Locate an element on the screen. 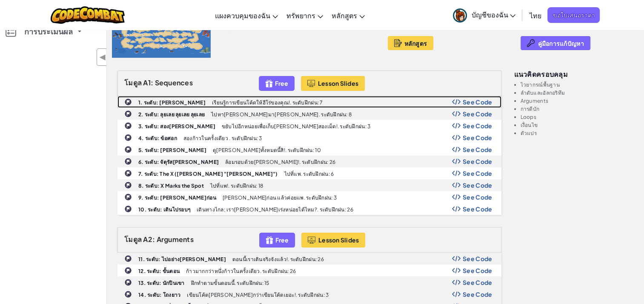 Image resolution: width=644 pixels, height=304 pixels. span: คู่มือการแก้ปัญหา is located at coordinates (560, 43).